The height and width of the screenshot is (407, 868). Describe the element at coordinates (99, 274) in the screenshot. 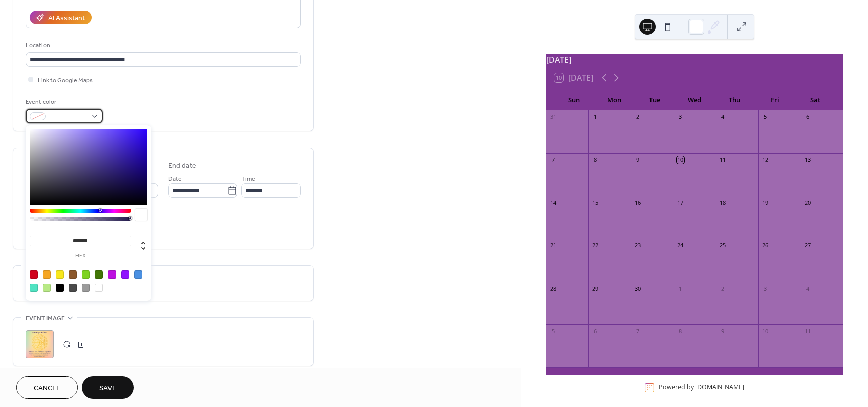

I see `div: #417505` at that location.